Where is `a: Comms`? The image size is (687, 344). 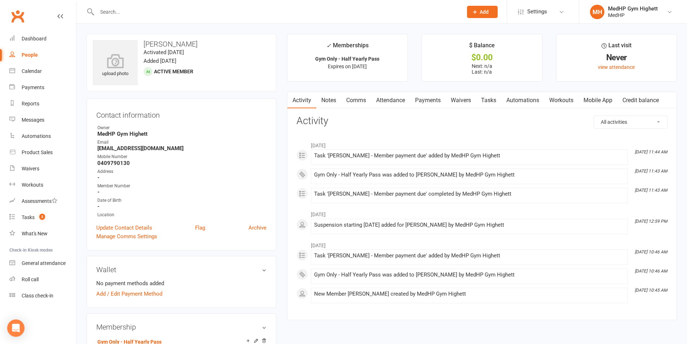
a: Comms is located at coordinates (356, 100).